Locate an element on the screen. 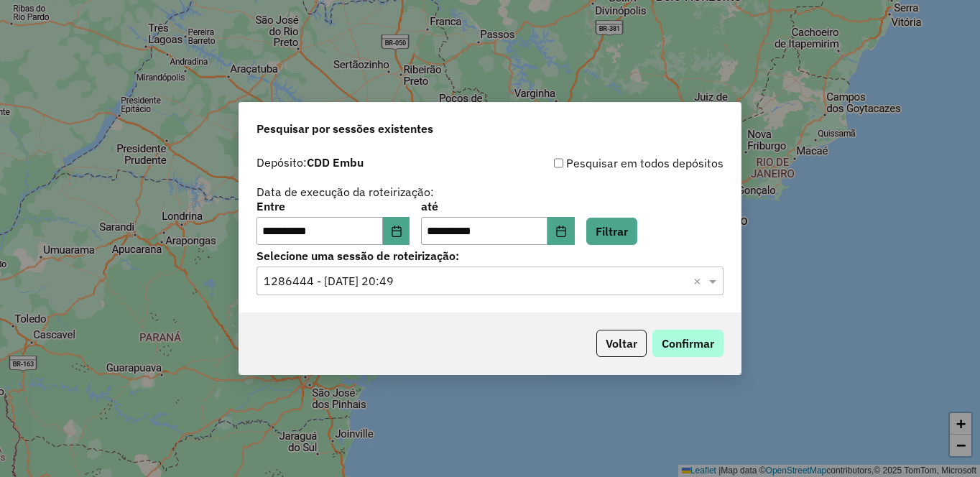 The width and height of the screenshot is (980, 477). label: Selecione uma sessão de roteirização: is located at coordinates (490, 256).